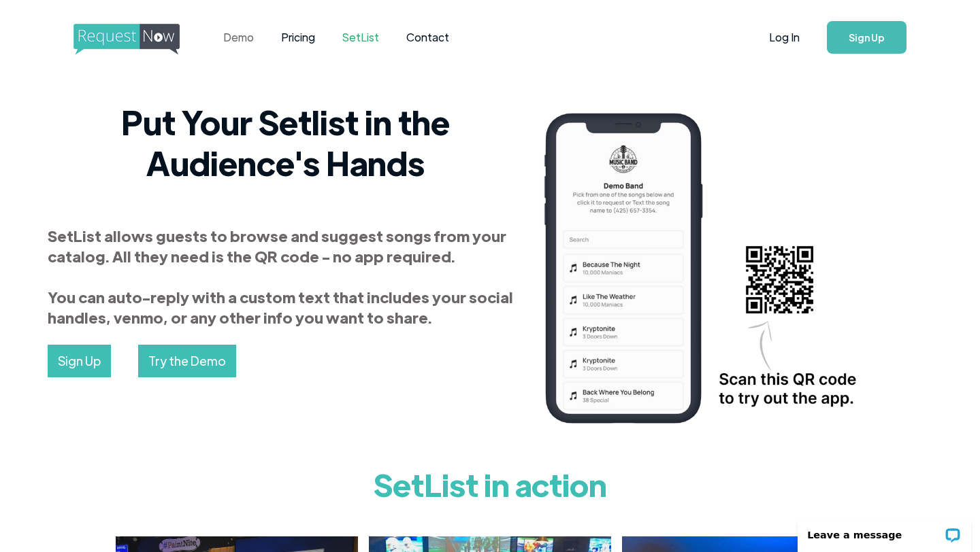  What do you see at coordinates (238, 37) in the screenshot?
I see `a: Demo` at bounding box center [238, 37].